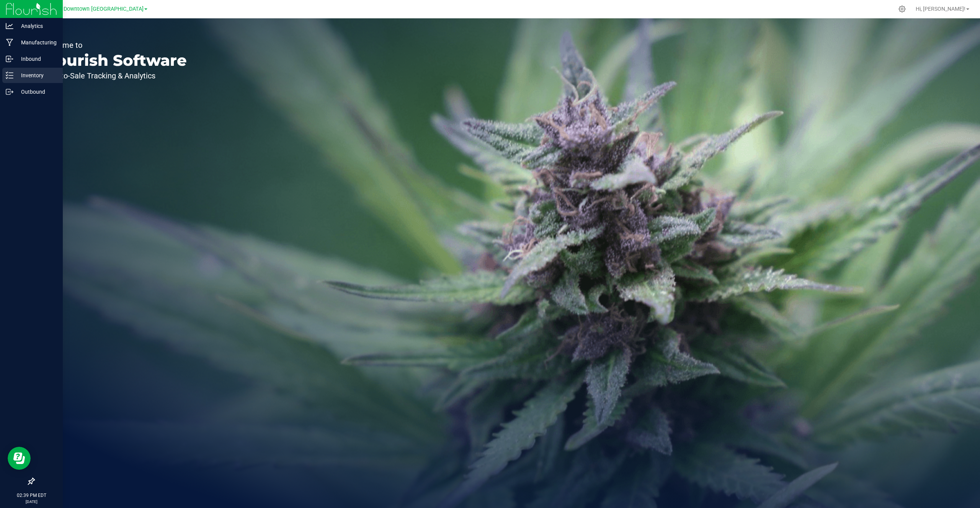 The width and height of the screenshot is (980, 508). What do you see at coordinates (36, 76) in the screenshot?
I see `p: Inventory` at bounding box center [36, 76].